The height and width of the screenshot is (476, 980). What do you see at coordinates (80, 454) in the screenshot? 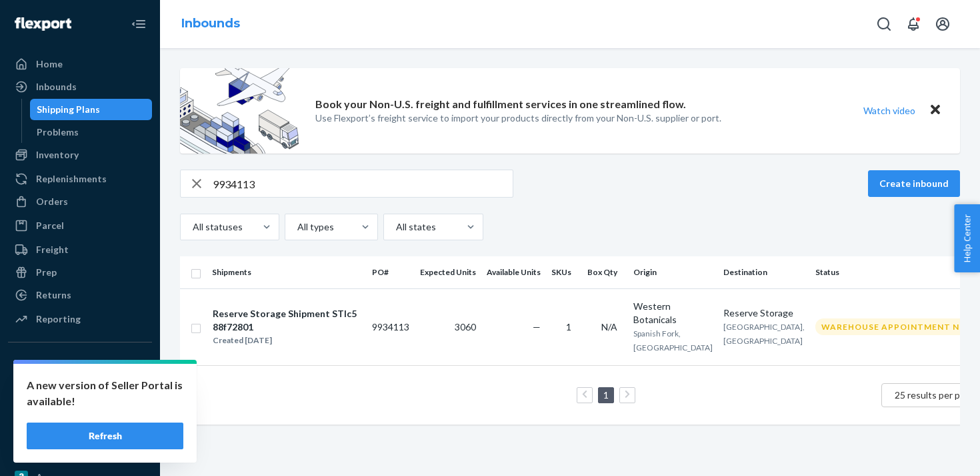
I see `a: 5176b9-7b` at bounding box center [80, 454].